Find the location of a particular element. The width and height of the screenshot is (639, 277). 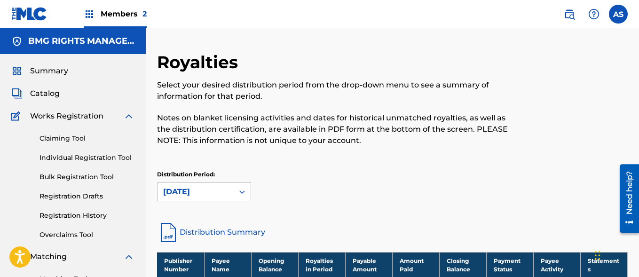

a: Bulk Registration Tool is located at coordinates (87, 177).